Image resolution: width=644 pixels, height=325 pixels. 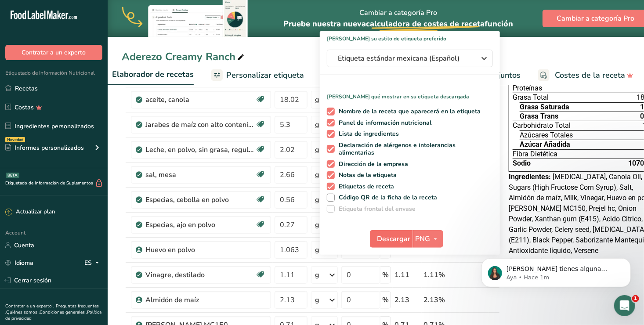 What do you see at coordinates (15, 140) in the screenshot?
I see `div: Novedad` at bounding box center [15, 140].